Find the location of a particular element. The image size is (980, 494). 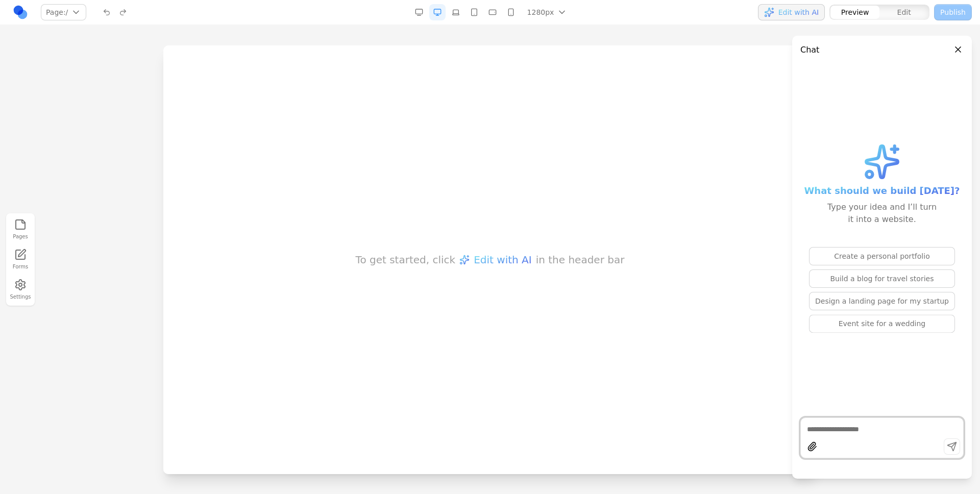

button: Settings is located at coordinates (20, 289).